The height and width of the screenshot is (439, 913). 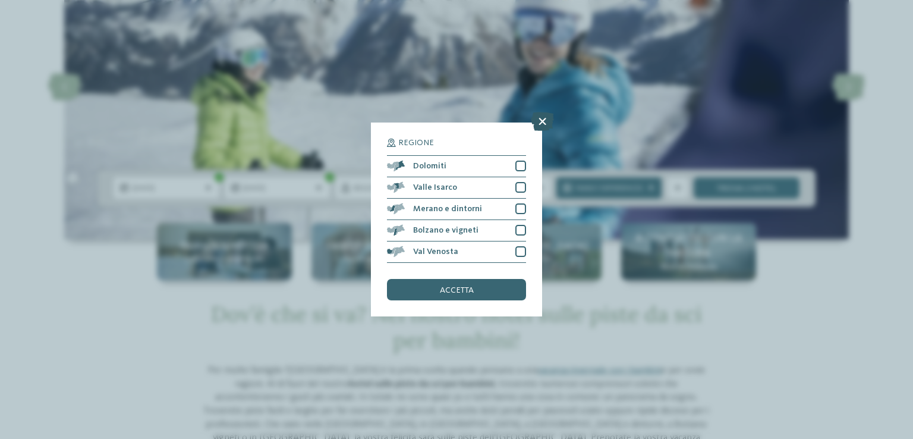 What do you see at coordinates (436, 251) in the screenshot?
I see `span: Val Venosta` at bounding box center [436, 251].